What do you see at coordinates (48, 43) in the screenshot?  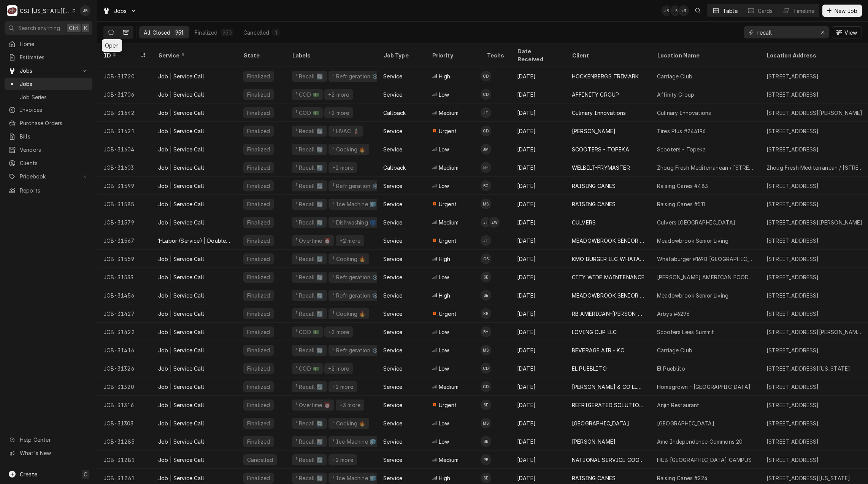 I see `a: Home` at bounding box center [48, 43].